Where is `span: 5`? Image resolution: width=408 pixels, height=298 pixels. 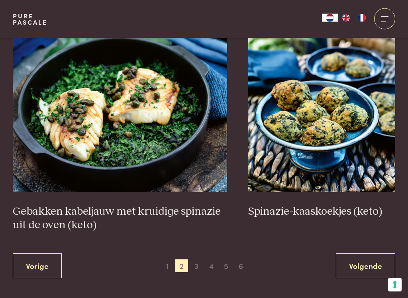
span: 5 is located at coordinates (227, 266).